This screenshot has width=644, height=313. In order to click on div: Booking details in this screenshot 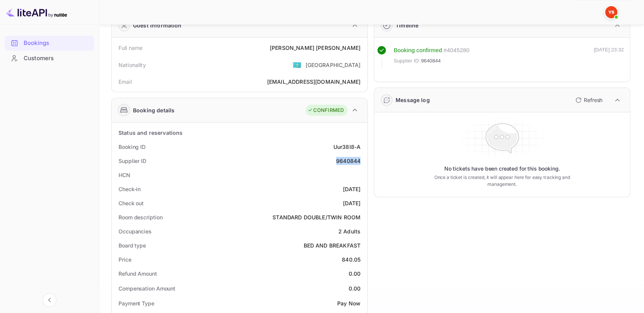, I will do `click(154, 110)`.